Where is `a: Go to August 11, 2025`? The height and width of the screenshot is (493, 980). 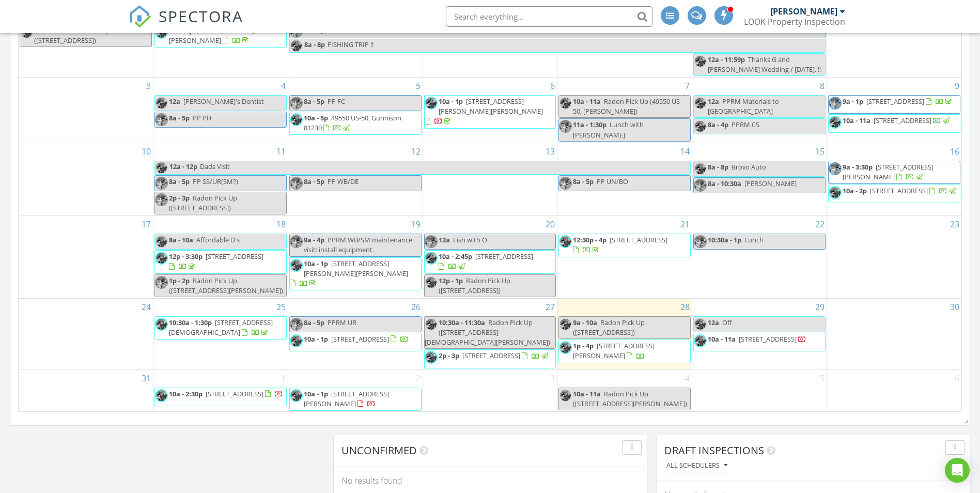 a: Go to August 11, 2025 is located at coordinates (281, 151).